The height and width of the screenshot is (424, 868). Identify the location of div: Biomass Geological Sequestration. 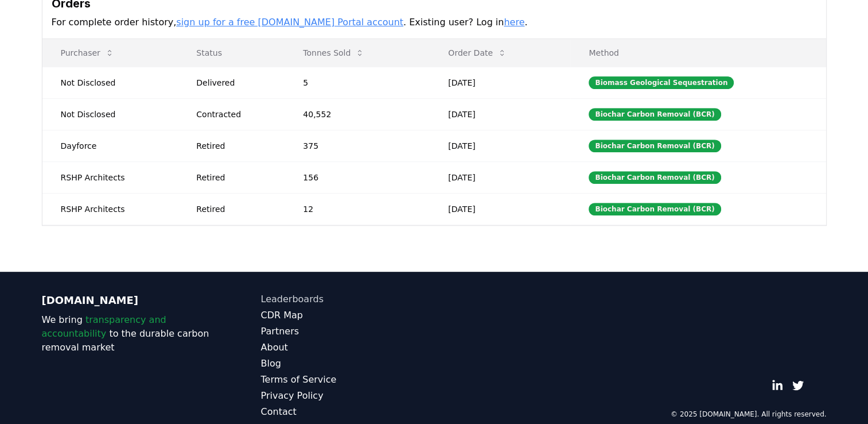
(661, 83).